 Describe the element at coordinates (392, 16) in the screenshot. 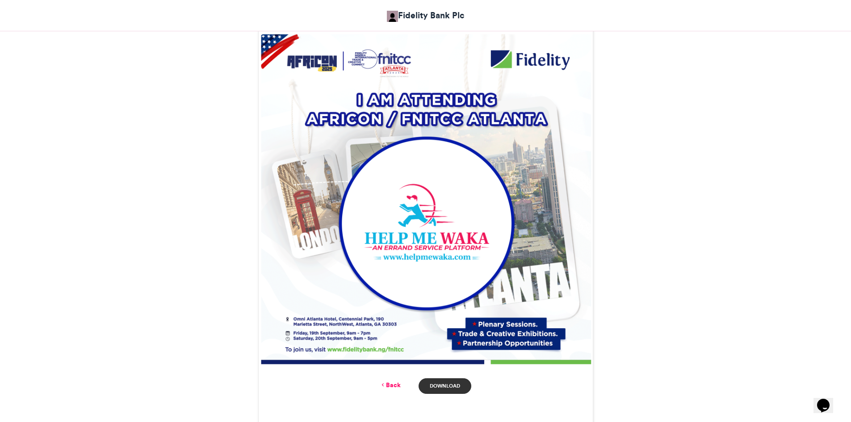

I see `img: Fidelity Bank` at that location.